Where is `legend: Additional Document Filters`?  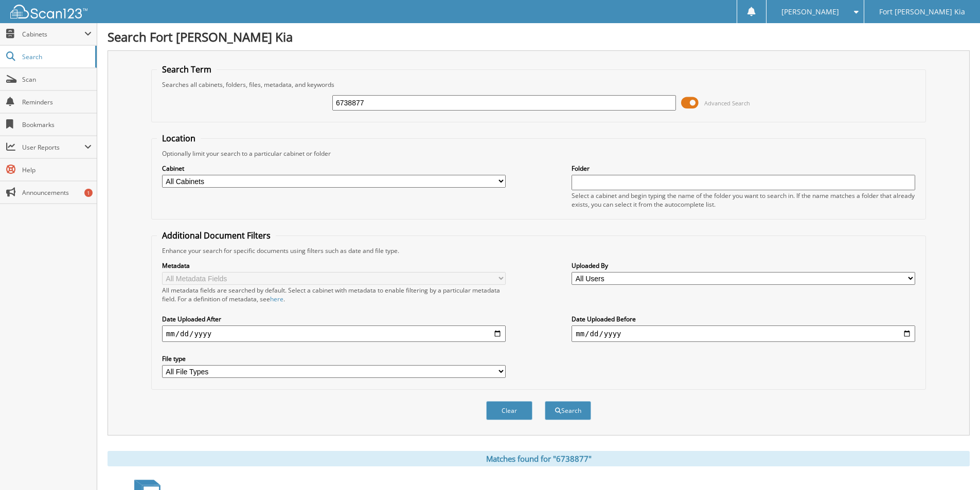
legend: Additional Document Filters is located at coordinates (216, 236).